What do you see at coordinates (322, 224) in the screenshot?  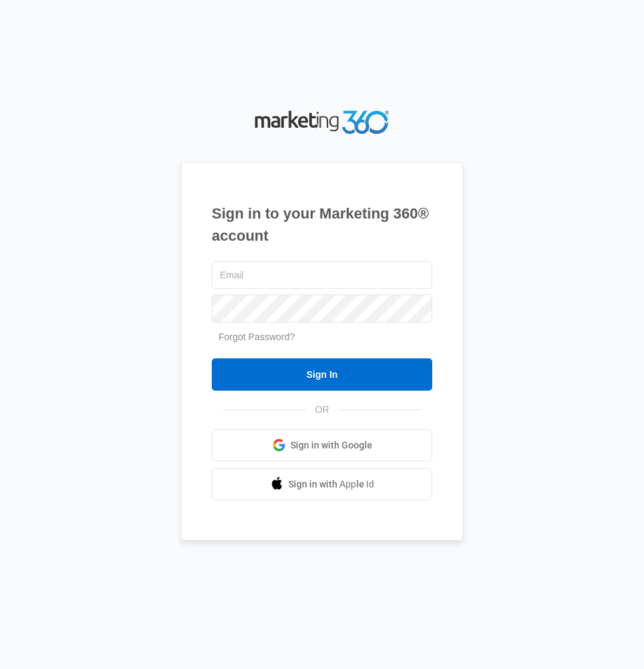 I see `h1: Sign in to your Marketing 360® account` at bounding box center [322, 224].